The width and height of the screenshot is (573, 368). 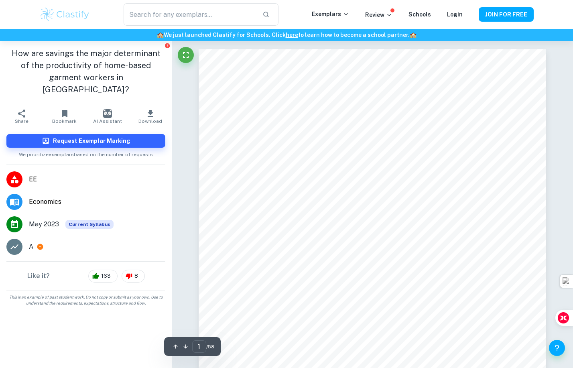 What do you see at coordinates (506, 14) in the screenshot?
I see `a: JOIN FOR FREE` at bounding box center [506, 14].